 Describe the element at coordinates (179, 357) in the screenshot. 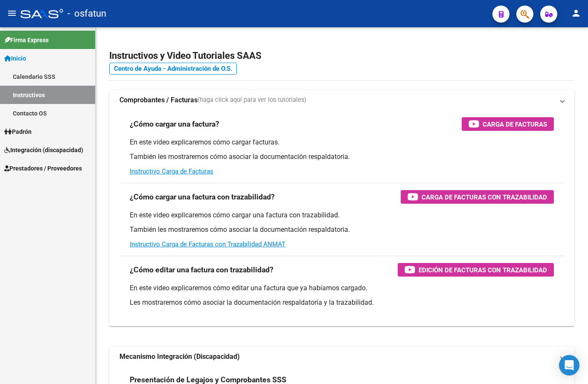

I see `strong: Mecanismo Integración (Discapacidad)` at that location.